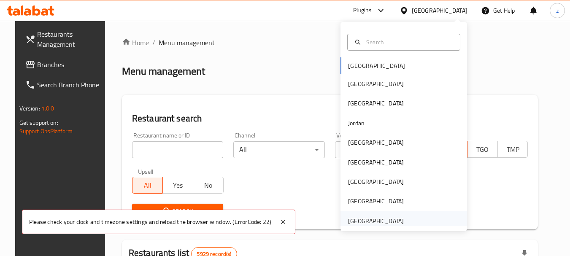 The height and width of the screenshot is (256, 570). I want to click on nav: breadcrumb, so click(330, 43).